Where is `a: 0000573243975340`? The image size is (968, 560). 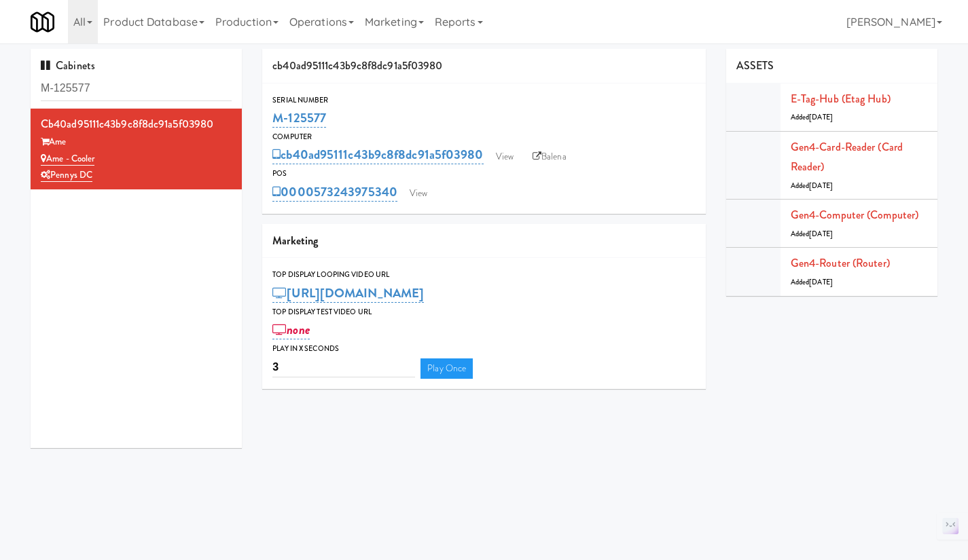 a: 0000573243975340 is located at coordinates (335, 193).